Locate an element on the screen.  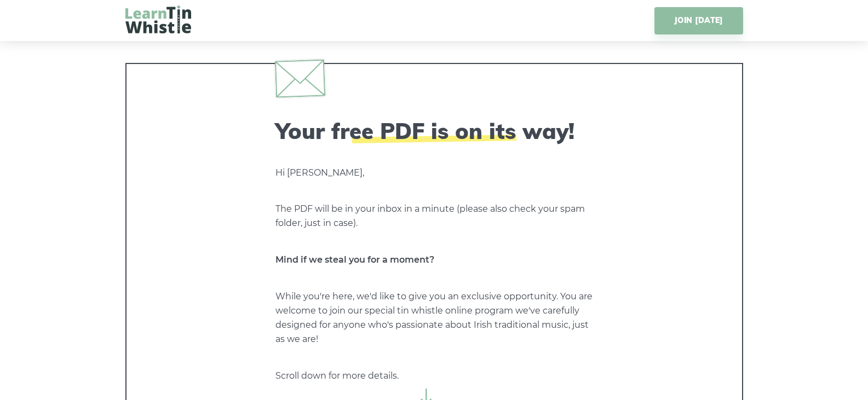
img: LearnTinWhistle.com is located at coordinates (159, 20).